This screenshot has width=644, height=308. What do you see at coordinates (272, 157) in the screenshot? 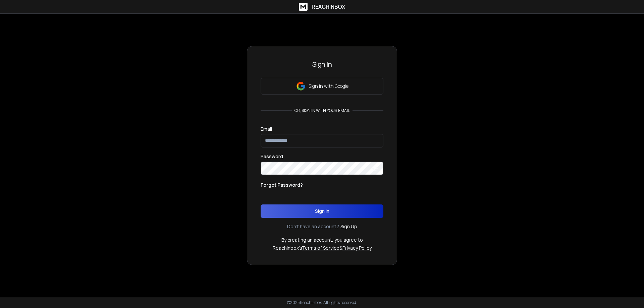
I see `label: Password` at bounding box center [272, 157].